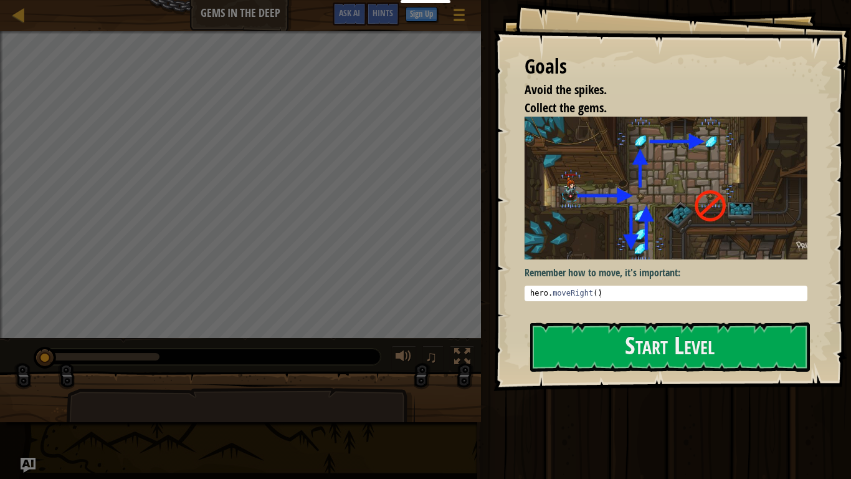 This screenshot has width=851, height=479. What do you see at coordinates (350, 12) in the screenshot?
I see `span: Ask AI` at bounding box center [350, 12].